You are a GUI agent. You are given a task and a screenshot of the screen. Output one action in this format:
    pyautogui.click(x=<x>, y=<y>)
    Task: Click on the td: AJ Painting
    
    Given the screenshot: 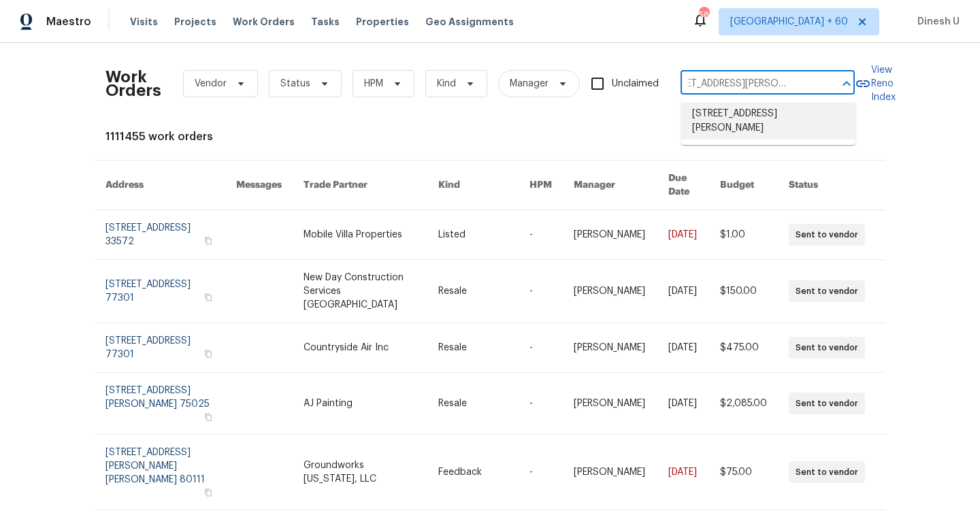 What is the action you would take?
    pyautogui.click(x=360, y=403)
    